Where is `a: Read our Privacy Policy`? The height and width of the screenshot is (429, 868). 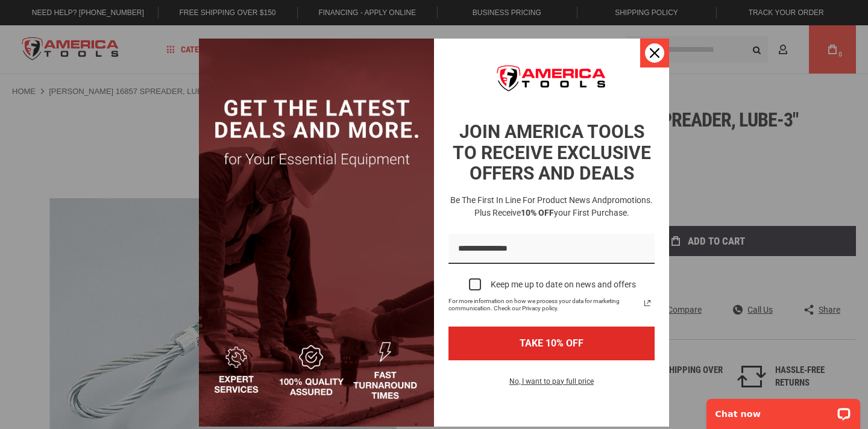
a: Read our Privacy Policy is located at coordinates (648, 303).